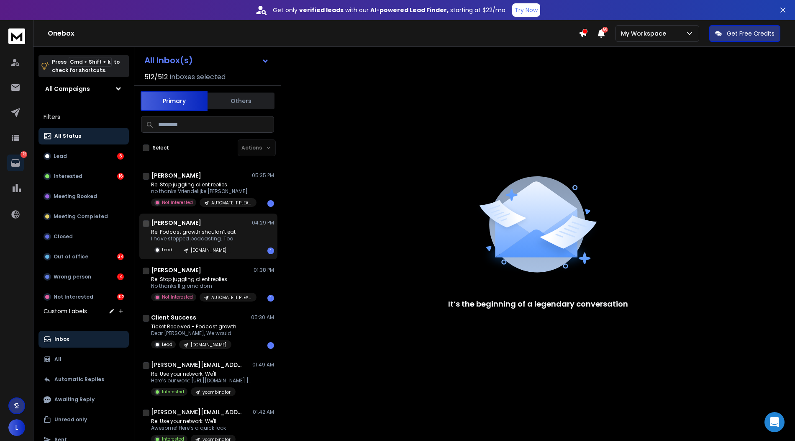  I want to click on p: 172, so click(24, 154).